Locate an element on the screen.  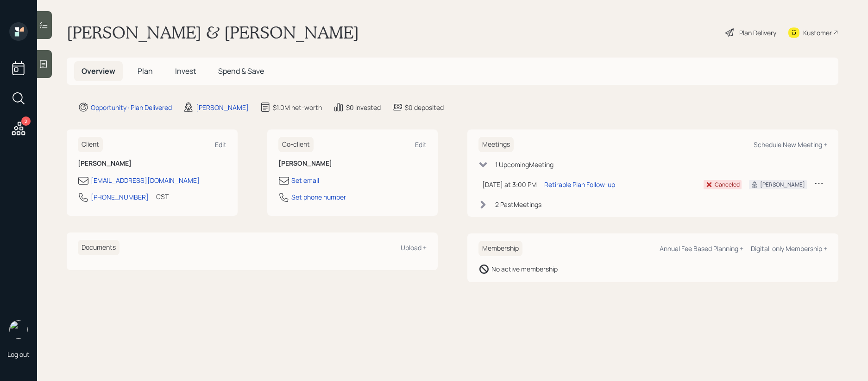
div: CST is located at coordinates (162, 196).